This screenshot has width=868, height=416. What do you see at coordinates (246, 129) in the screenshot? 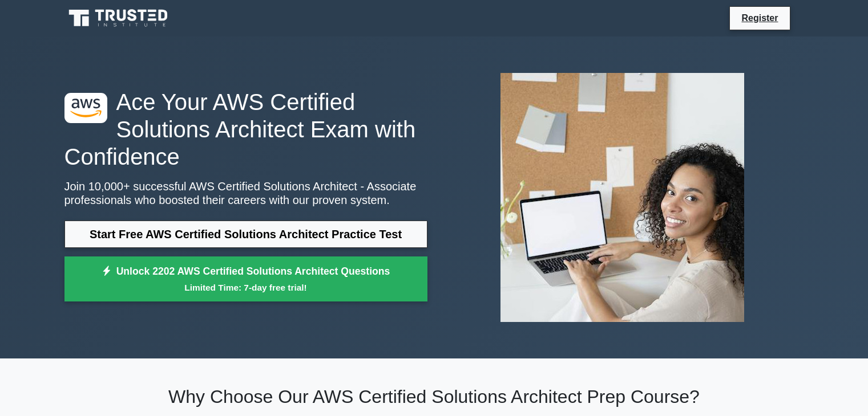
I see `h1: Ace Your AWS Certified Solutions Architect Exam with Confidence` at bounding box center [246, 129].